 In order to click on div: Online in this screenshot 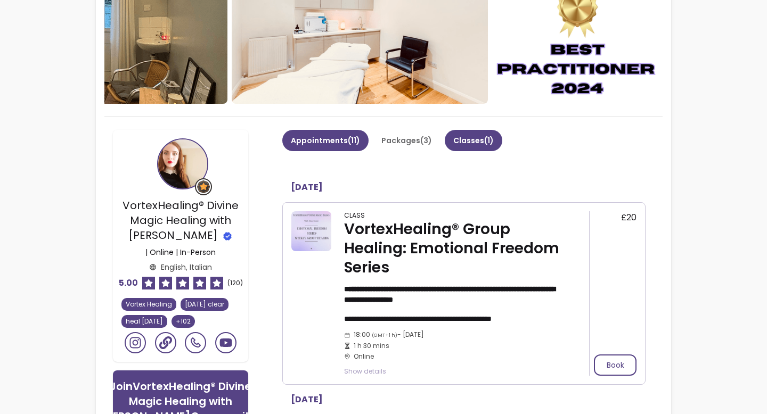, I will do `click(451, 345)`.